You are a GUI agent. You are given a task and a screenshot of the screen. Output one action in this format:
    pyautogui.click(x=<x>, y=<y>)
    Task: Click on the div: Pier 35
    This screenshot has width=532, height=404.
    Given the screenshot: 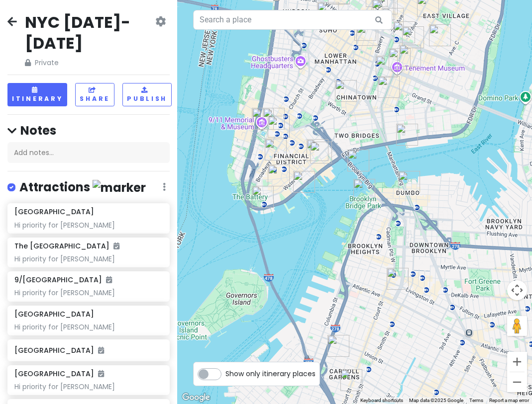 What is the action you would take?
    pyautogui.click(x=407, y=135)
    